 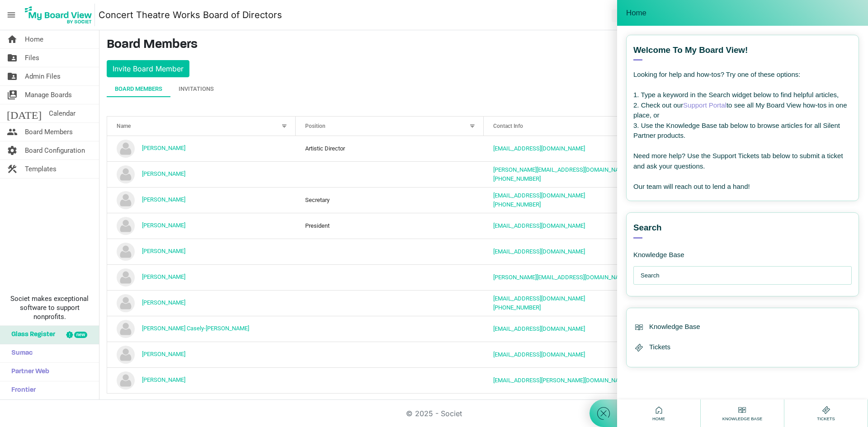 What do you see at coordinates (615, 329) in the screenshot?
I see `td: margaretcaselyhayford@gmail.com is template cell column header Contact Info` at bounding box center [615, 329].